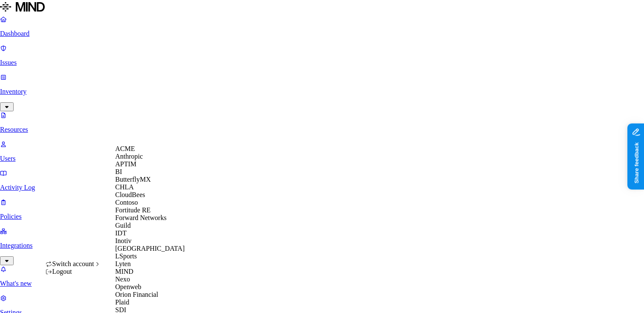 The width and height of the screenshot is (644, 313). What do you see at coordinates (119, 171) in the screenshot?
I see `span: BI` at bounding box center [119, 171].